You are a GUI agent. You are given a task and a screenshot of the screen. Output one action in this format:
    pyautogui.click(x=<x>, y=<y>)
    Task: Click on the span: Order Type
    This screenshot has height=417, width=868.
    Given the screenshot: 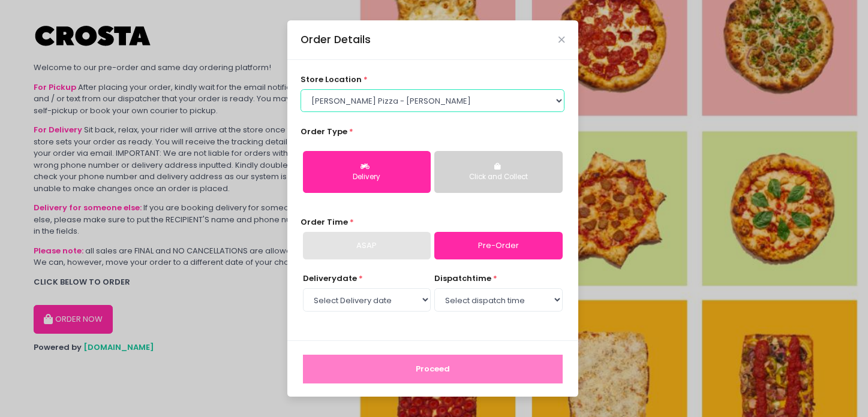 What is the action you would take?
    pyautogui.click(x=324, y=131)
    